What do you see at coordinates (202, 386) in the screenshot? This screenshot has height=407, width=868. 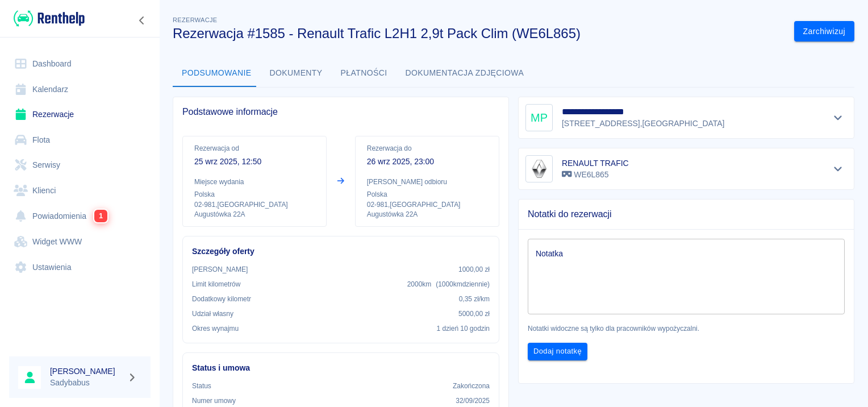 I see `p: Status` at bounding box center [202, 386].